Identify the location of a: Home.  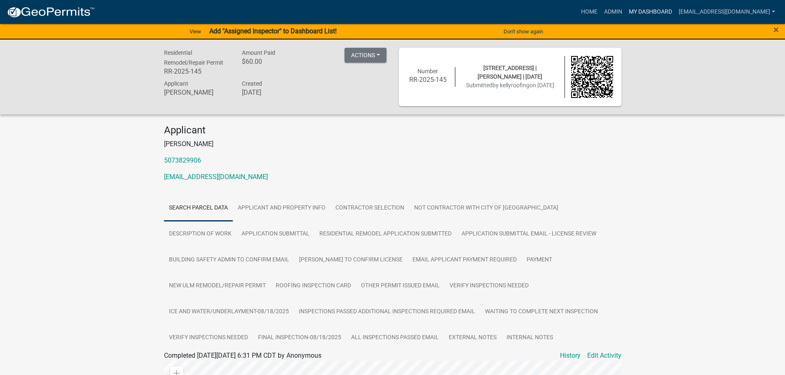
(589, 12).